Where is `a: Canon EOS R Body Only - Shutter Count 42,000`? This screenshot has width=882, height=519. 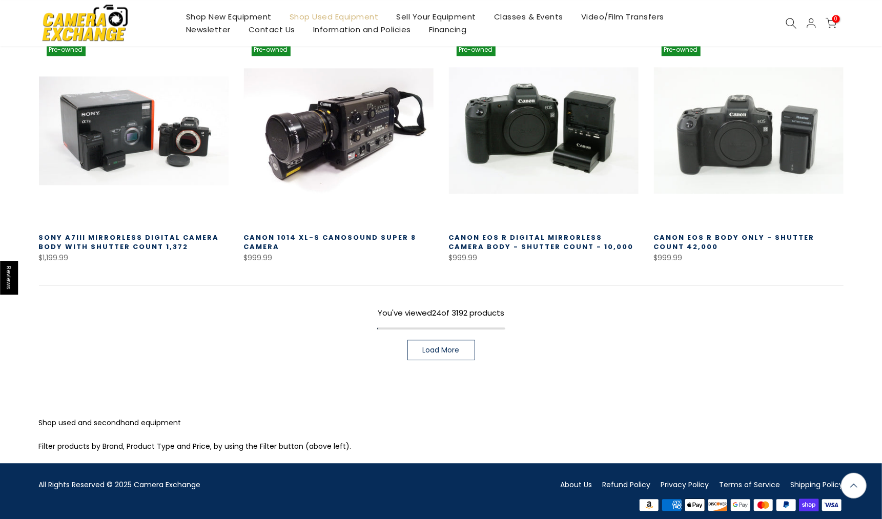 a: Canon EOS R Body Only - Shutter Count 42,000 is located at coordinates (735, 242).